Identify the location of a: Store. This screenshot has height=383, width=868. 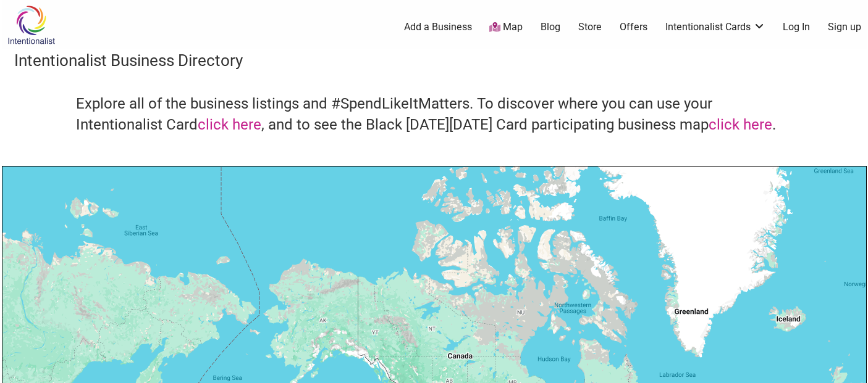
(590, 27).